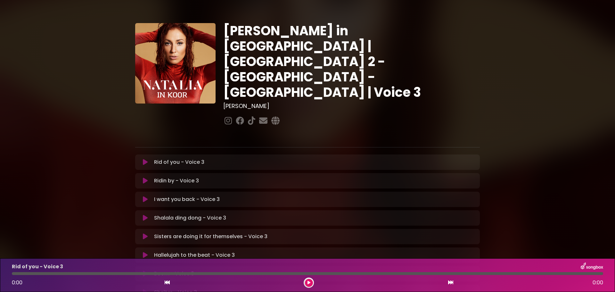 The width and height of the screenshot is (615, 292). I want to click on img: YTVS25JmS9CLUqXqkEhs, so click(175, 63).